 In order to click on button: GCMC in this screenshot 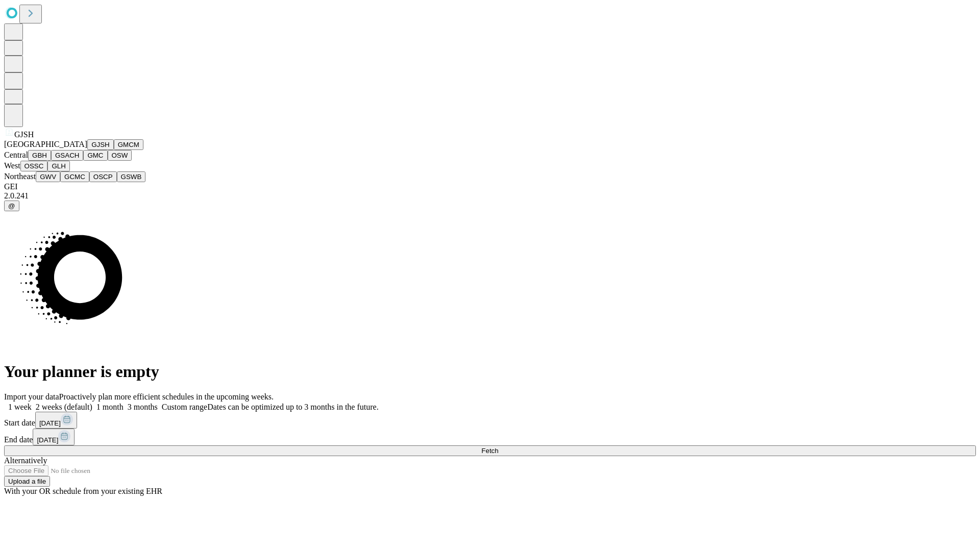, I will do `click(75, 176)`.